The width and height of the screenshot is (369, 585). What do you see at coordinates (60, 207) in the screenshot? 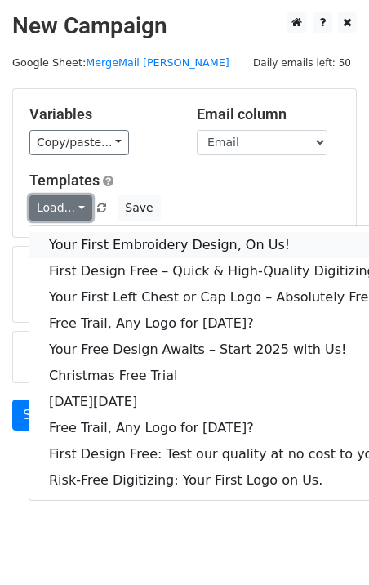
I see `a: Load...` at bounding box center [60, 207].